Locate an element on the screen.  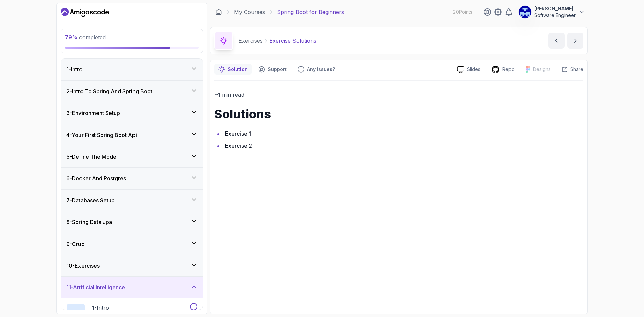
button: 1-Intro is located at coordinates (132, 70).